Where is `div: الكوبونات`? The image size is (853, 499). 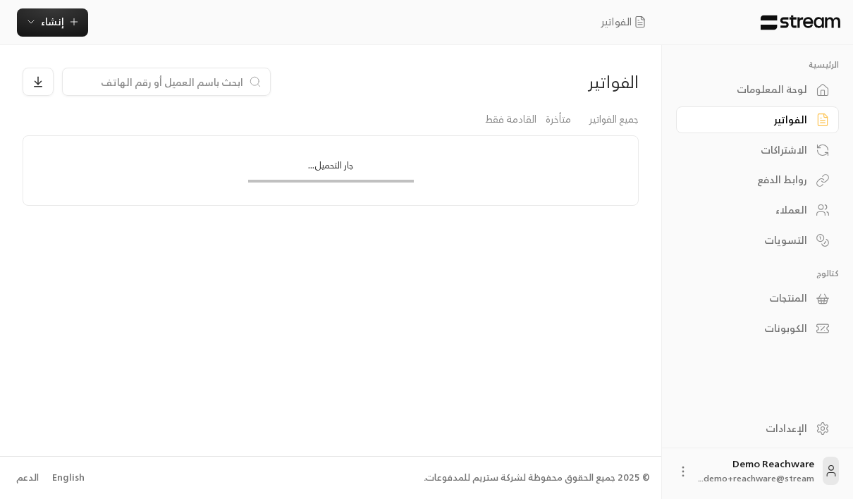 div: الكوبونات is located at coordinates (750, 329).